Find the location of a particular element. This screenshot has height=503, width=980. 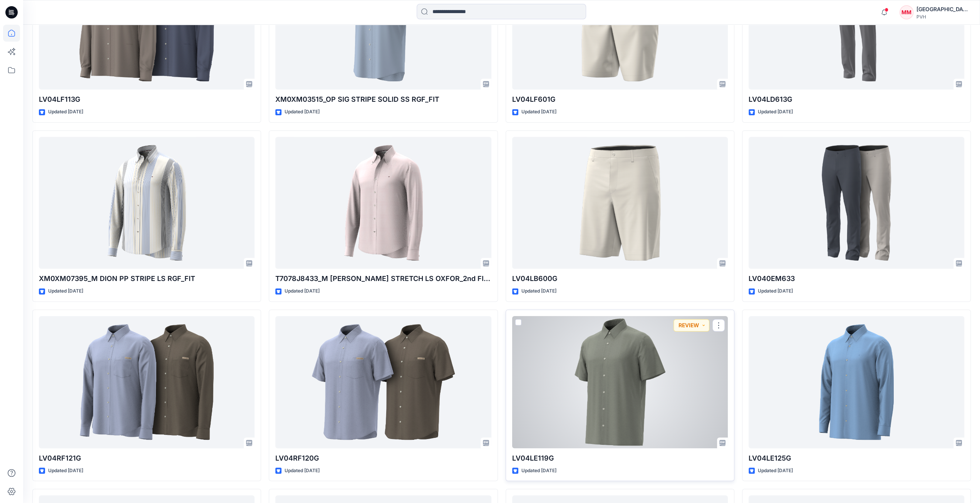

a: LV040EM633 is located at coordinates (857, 203).